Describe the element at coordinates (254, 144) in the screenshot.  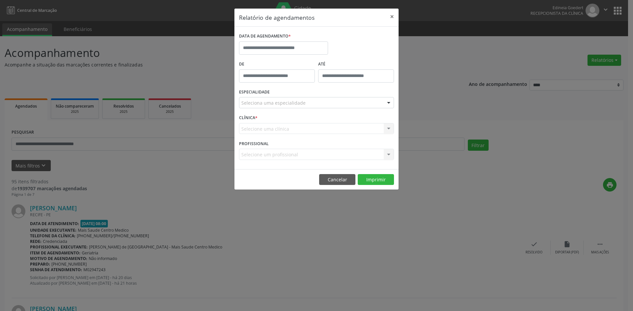
I see `label: PROFISSIONAL` at that location.